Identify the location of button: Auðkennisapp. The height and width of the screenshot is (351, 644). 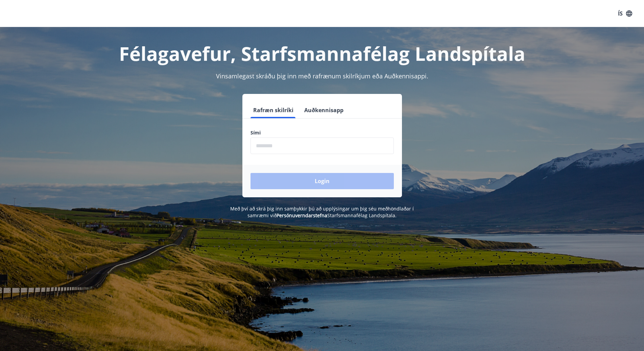
(324, 110).